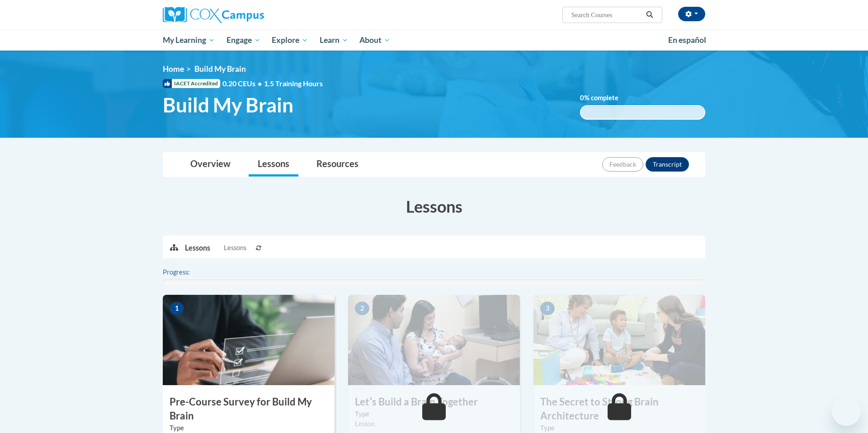 This screenshot has width=868, height=433. What do you see at coordinates (189, 40) in the screenshot?
I see `a: My Learning` at bounding box center [189, 40].